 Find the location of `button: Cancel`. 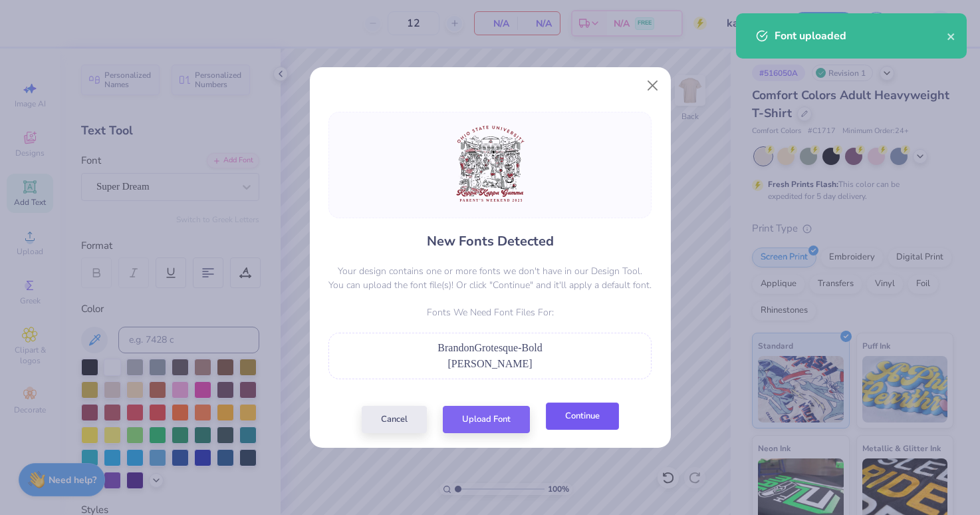

button: Cancel is located at coordinates (394, 419).